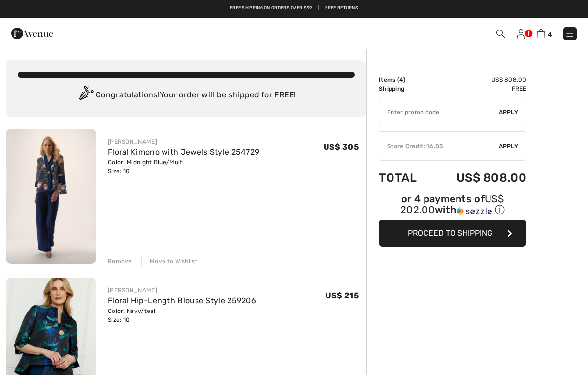 The height and width of the screenshot is (375, 588). What do you see at coordinates (405, 79) in the screenshot?
I see `td: Items ( )` at bounding box center [405, 79].